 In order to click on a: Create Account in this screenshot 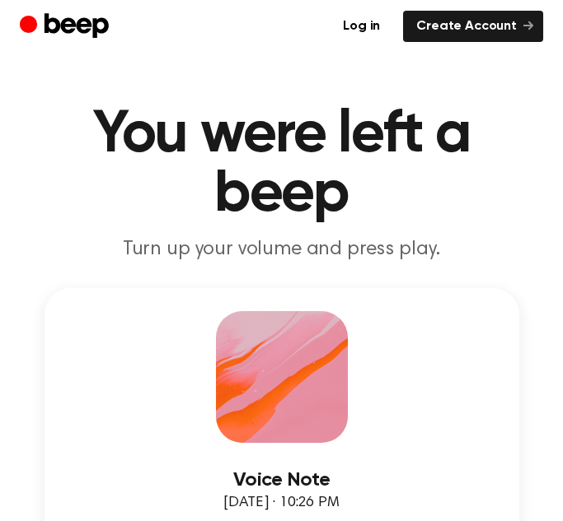, I will do `click(473, 26)`.